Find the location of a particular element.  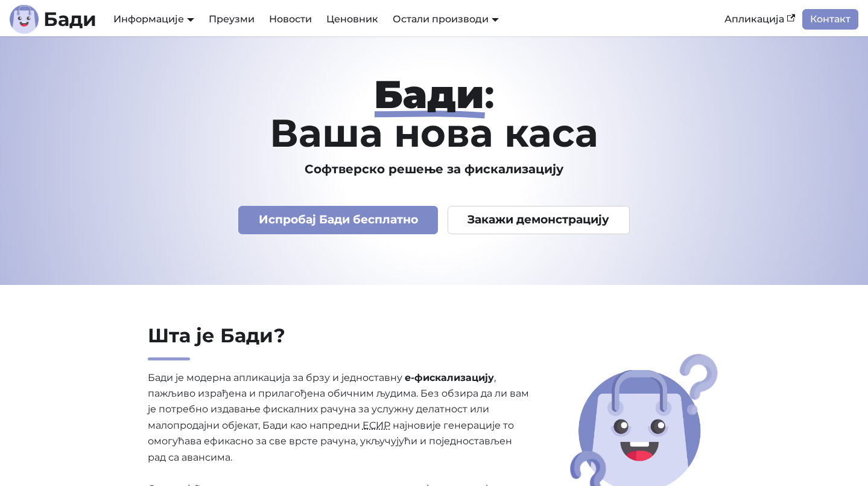

b: Бади is located at coordinates (70, 19).